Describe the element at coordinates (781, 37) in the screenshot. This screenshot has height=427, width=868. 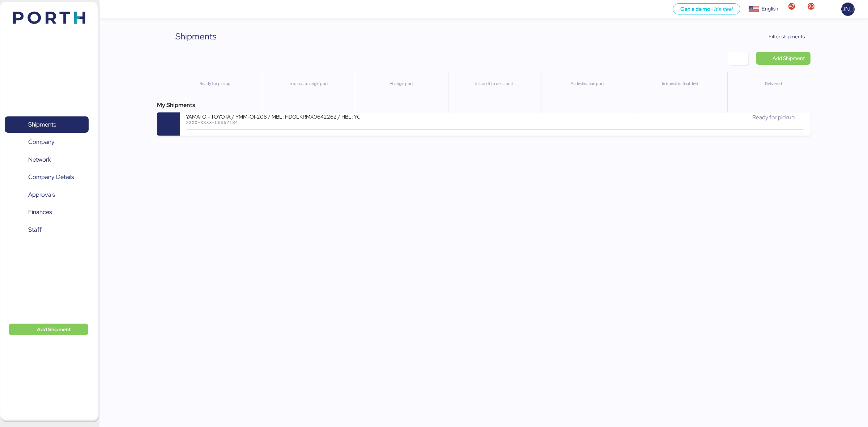
I see `button: Filter shipments` at that location.